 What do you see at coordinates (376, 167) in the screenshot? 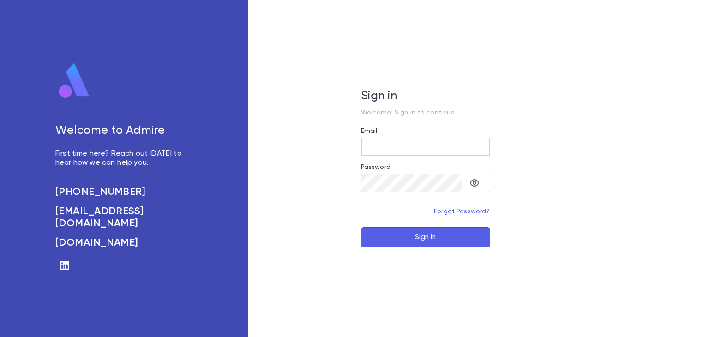
I see `label: Password` at bounding box center [376, 167].